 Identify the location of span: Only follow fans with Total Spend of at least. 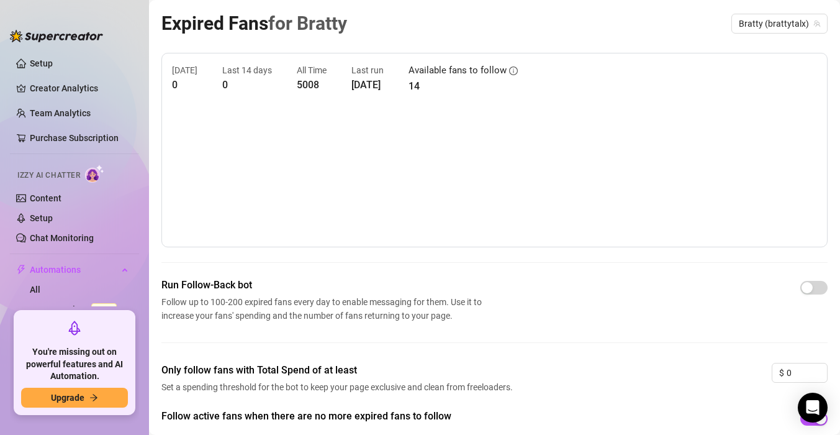
(339, 370).